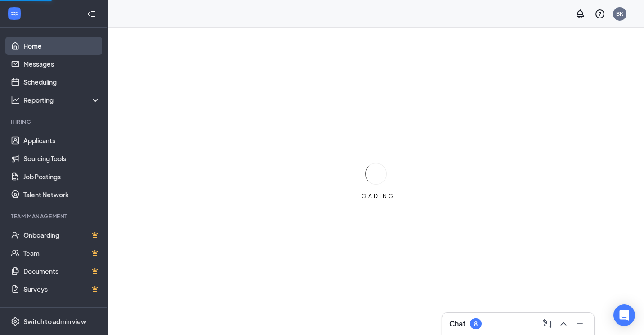 Image resolution: width=644 pixels, height=335 pixels. I want to click on a: TeamCrown, so click(62, 253).